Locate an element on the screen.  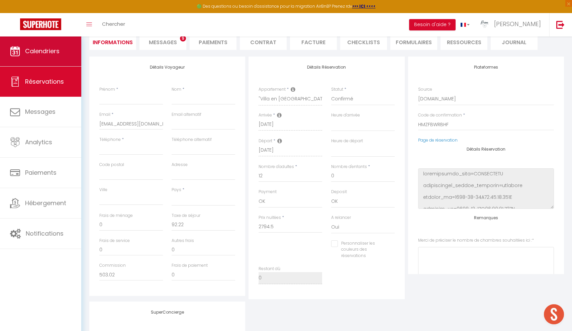
label: Code de confirmation is located at coordinates (440, 115).